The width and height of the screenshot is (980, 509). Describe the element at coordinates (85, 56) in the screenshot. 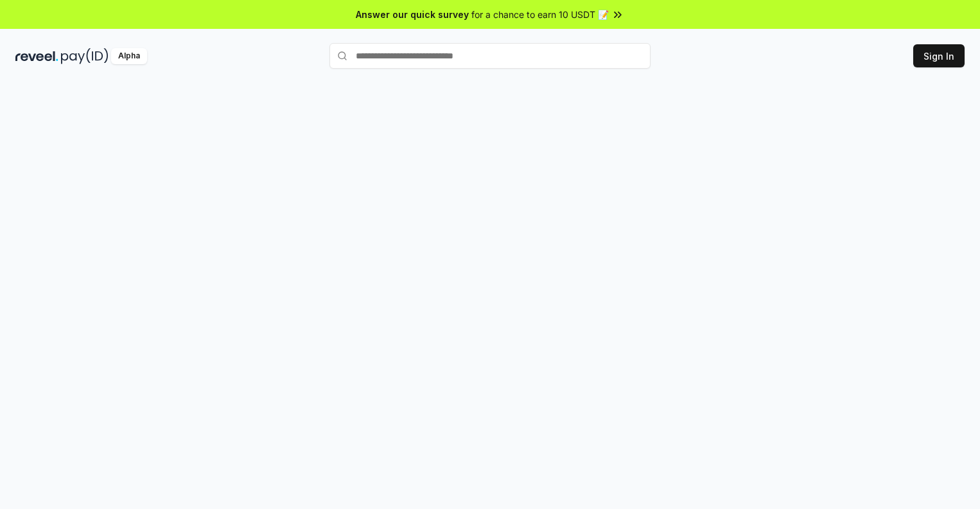

I see `img: pay_id` at that location.